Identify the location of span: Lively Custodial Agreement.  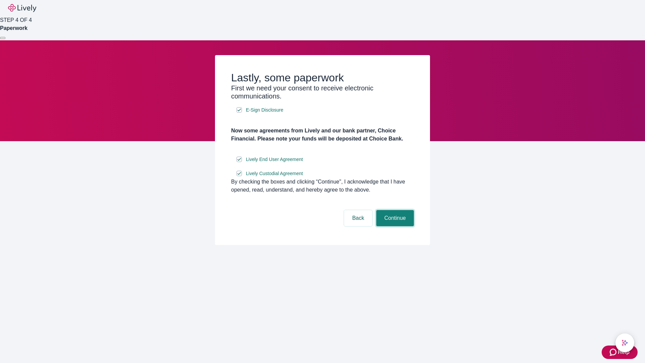
(274, 173).